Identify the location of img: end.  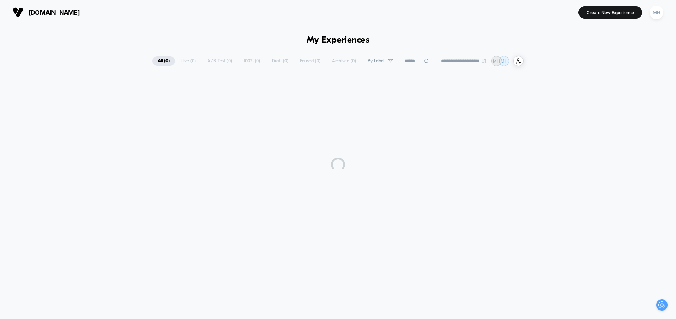
(484, 61).